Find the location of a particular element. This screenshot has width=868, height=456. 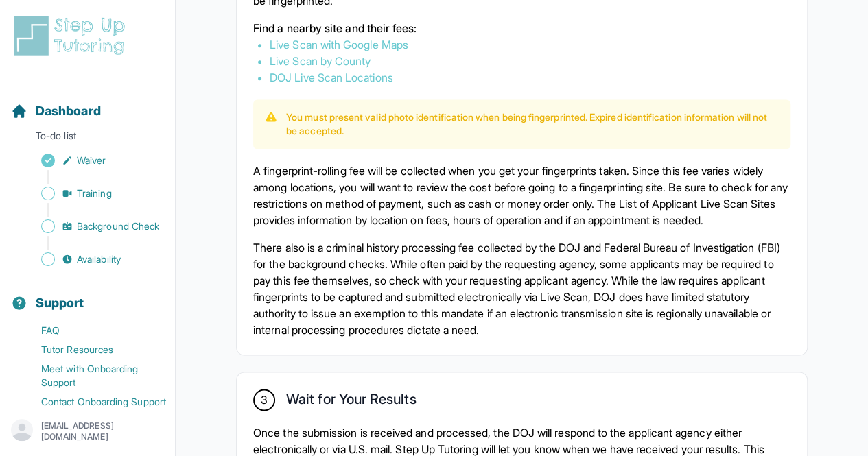

span: Waiver is located at coordinates (92, 160).